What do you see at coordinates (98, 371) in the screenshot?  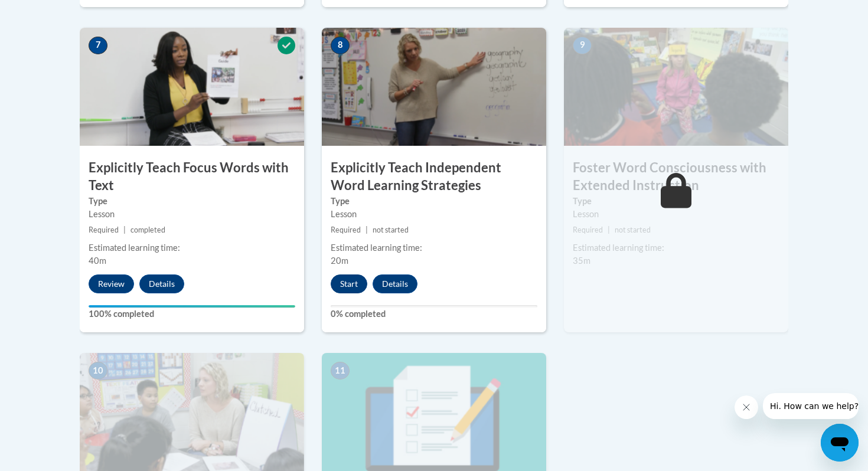 I see `span: 10` at bounding box center [98, 371].